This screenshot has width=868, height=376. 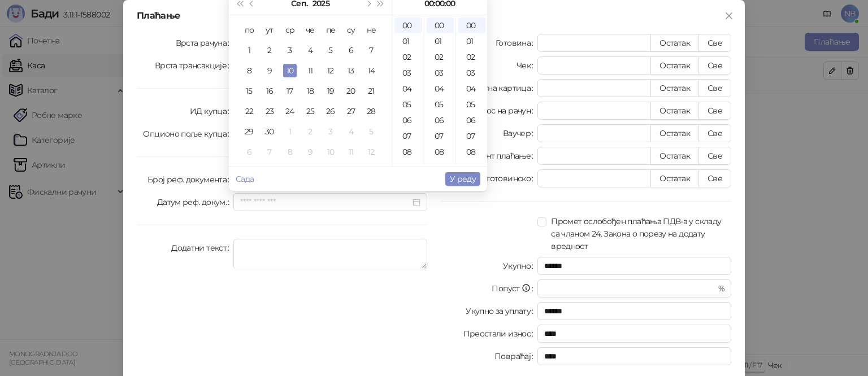 I want to click on td: 2025-09-19, so click(x=330, y=91).